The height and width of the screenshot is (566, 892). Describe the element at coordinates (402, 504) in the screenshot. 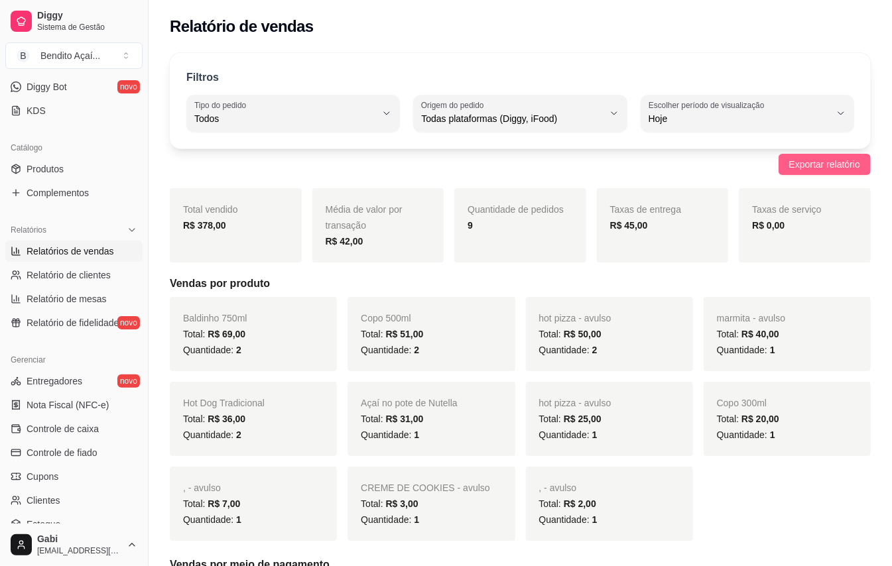

I see `span: R$ 3,00` at that location.